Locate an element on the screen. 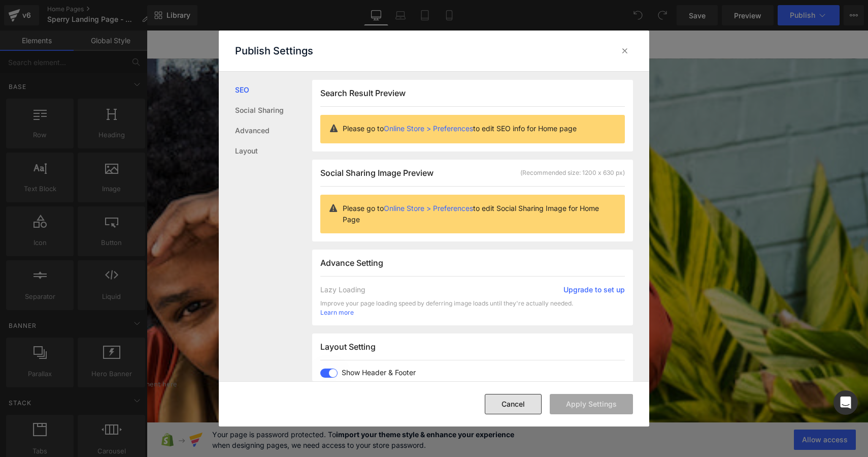 The image size is (868, 457). div: Open Intercom Messenger is located at coordinates (846, 402).